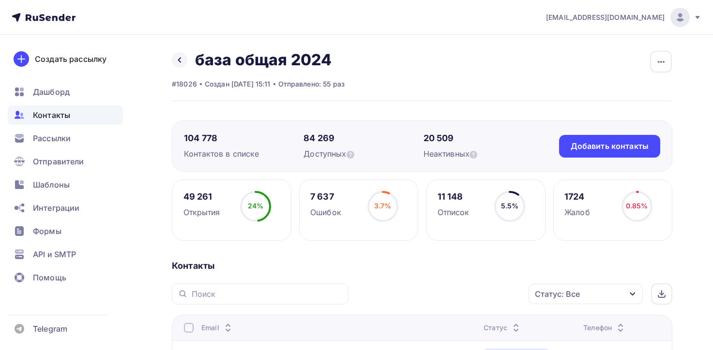  What do you see at coordinates (577, 197) in the screenshot?
I see `div: 1724` at bounding box center [577, 197].